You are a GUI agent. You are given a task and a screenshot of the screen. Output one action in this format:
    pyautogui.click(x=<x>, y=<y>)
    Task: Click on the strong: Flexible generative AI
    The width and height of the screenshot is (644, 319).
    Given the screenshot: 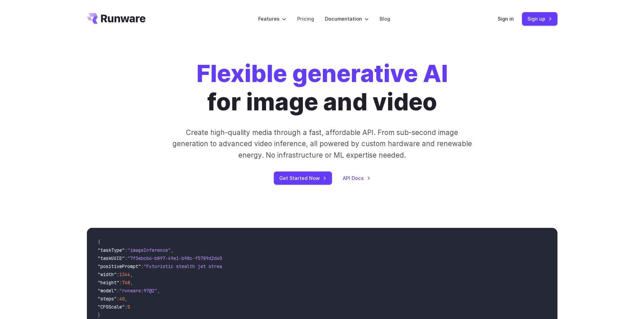 What is the action you would take?
    pyautogui.click(x=322, y=73)
    